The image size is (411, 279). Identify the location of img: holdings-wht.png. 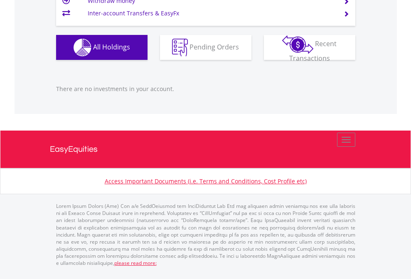
(82, 47).